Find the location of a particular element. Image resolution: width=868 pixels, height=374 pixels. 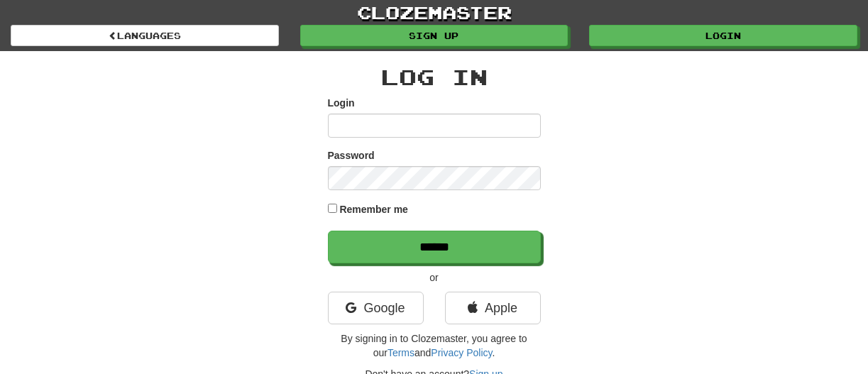

h2: Log In is located at coordinates (435, 77).